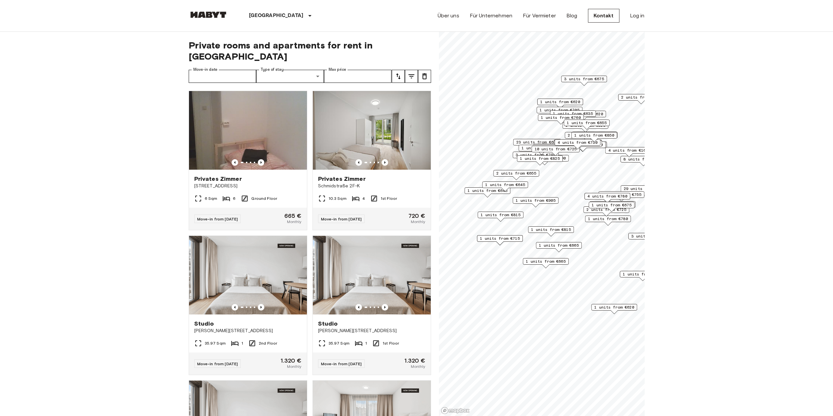 This screenshot has width=833, height=416. What do you see at coordinates (328, 324) in the screenshot?
I see `span: Studio` at bounding box center [328, 324].